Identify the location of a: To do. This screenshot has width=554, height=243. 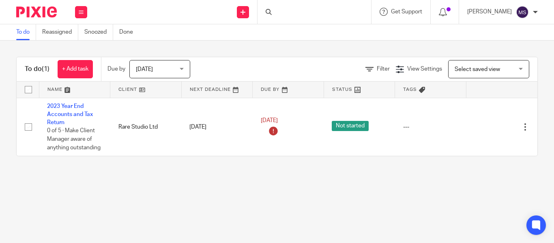
(26, 32).